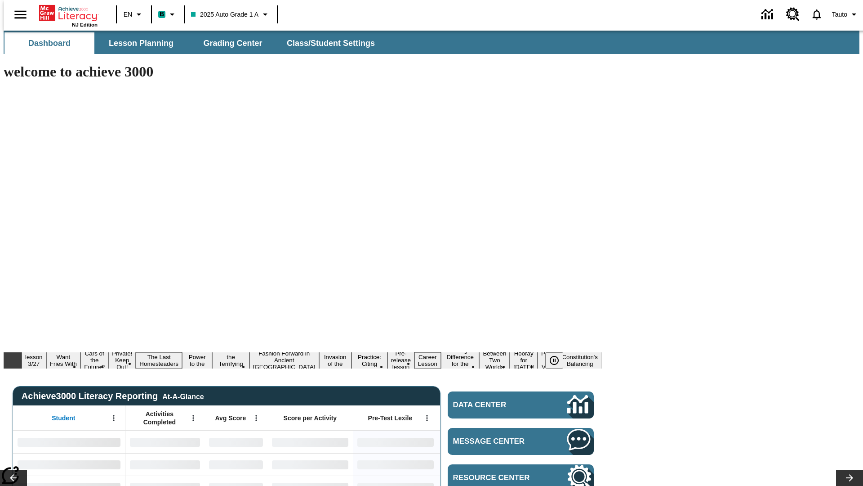 The height and width of the screenshot is (486, 863). Describe the element at coordinates (231, 14) in the screenshot. I see `button: Class: 2025 Auto Grade 1 A, Select your class` at that location.